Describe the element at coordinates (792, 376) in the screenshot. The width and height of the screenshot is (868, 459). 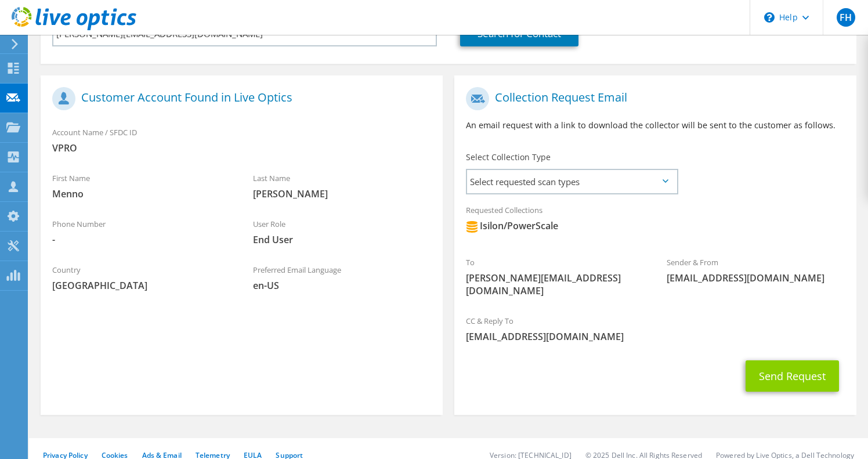
I see `button: Send Request` at that location.